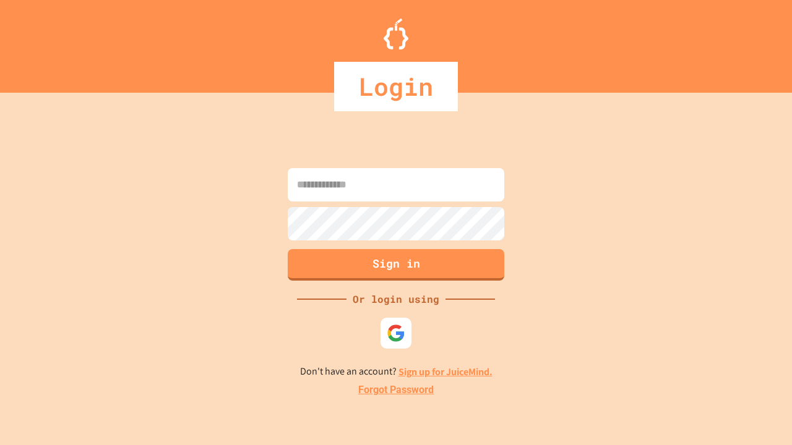 The height and width of the screenshot is (445, 792). I want to click on img: Logo.svg, so click(396, 34).